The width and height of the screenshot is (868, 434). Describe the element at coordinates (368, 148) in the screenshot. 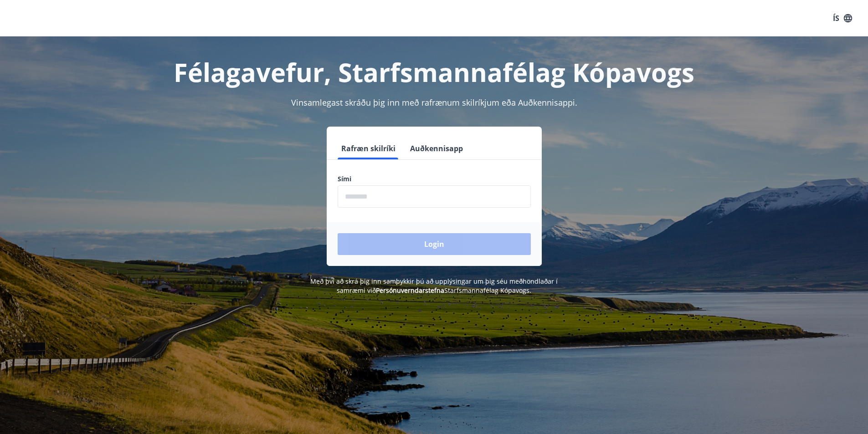

I see `button: Rafræn skilríki` at that location.